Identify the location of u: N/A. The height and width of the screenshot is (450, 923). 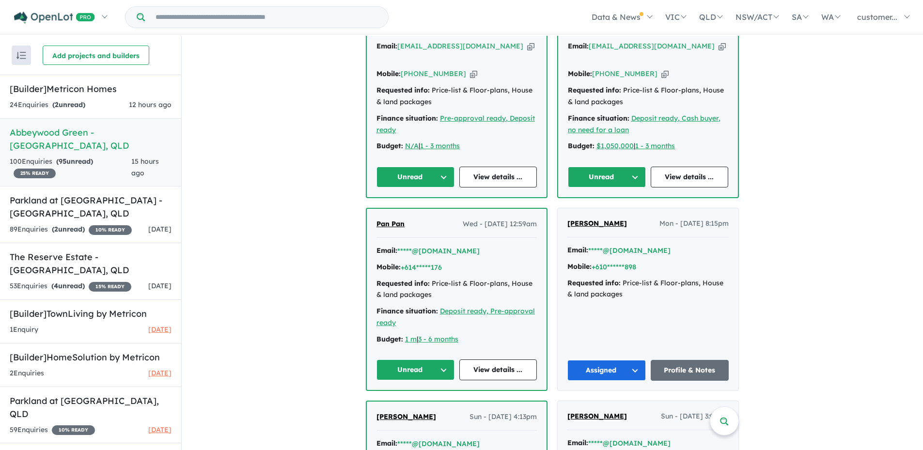
(412, 146).